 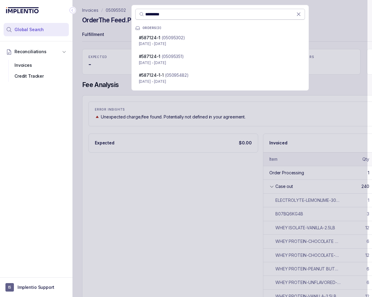 What do you see at coordinates (29, 30) in the screenshot?
I see `span: Global Search` at bounding box center [29, 30].